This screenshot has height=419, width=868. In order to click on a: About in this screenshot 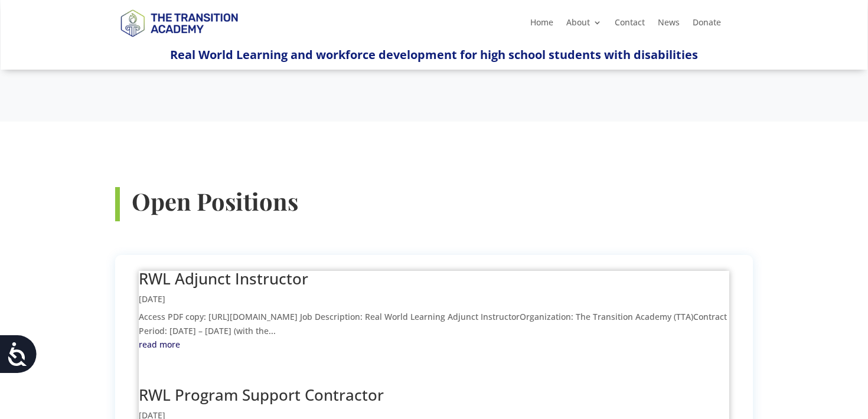, I will do `click(584, 25)`.